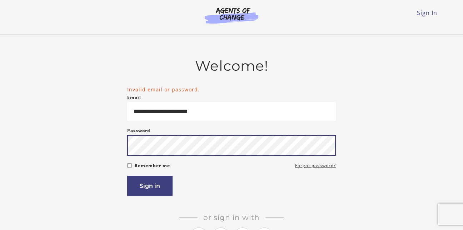  I want to click on span: Or sign in with, so click(231, 217).